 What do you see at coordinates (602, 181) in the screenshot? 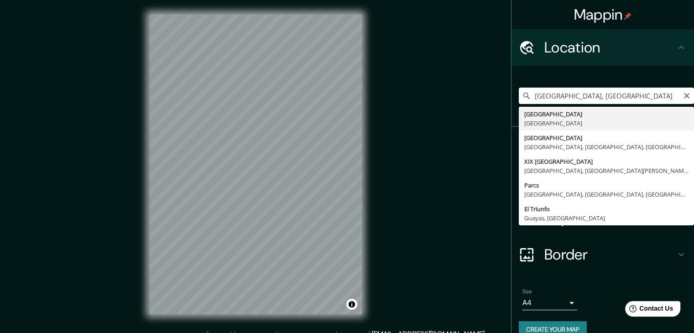
I see `div: Style` at bounding box center [602, 181].